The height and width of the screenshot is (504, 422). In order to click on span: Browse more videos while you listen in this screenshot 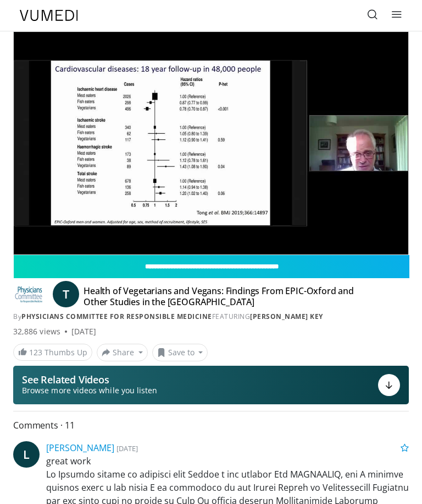, I will do `click(89, 390)`.